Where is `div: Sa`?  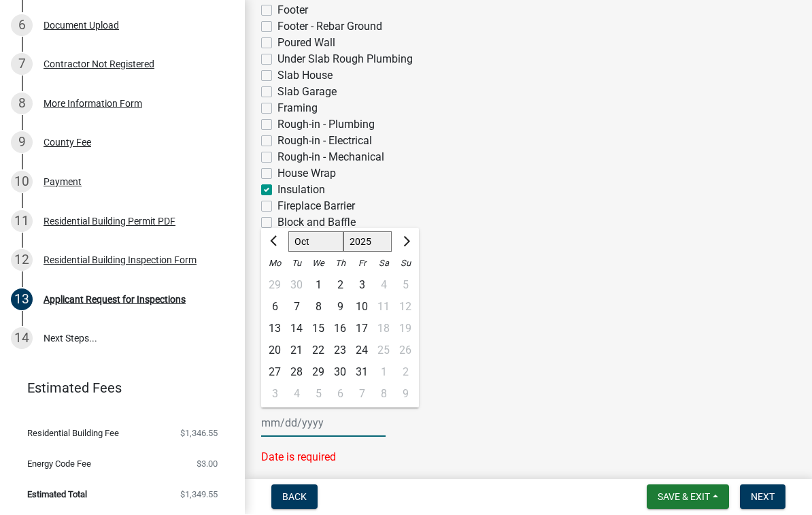
div: Sa is located at coordinates (383, 264).